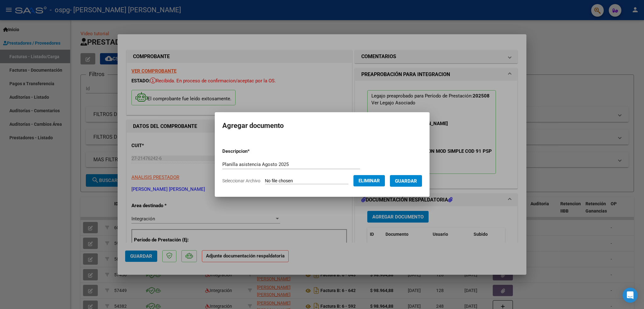 Image resolution: width=644 pixels, height=309 pixels. I want to click on p: Descripcion, so click(252, 151).